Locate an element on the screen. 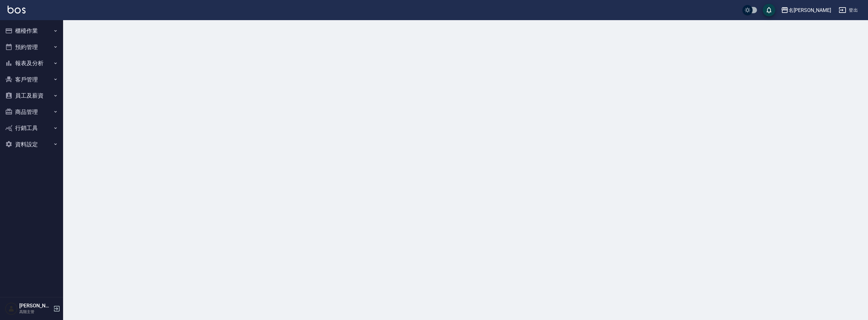  button: 預約管理 is located at coordinates (31, 47).